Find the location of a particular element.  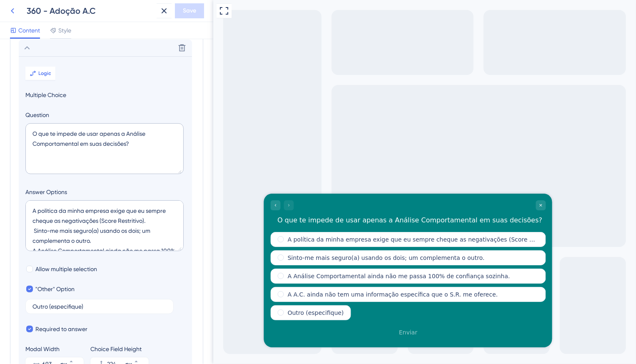

div: Modal Width is located at coordinates (54, 349).